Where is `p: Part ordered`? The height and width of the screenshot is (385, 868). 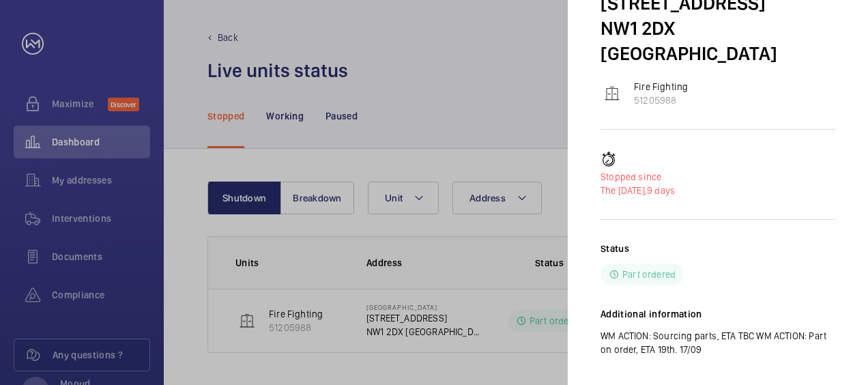
p: Part ordered is located at coordinates (649, 274).